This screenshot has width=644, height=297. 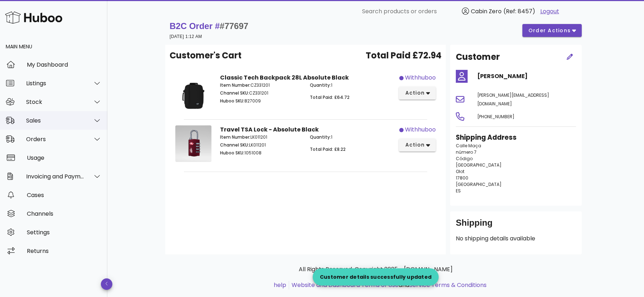 What do you see at coordinates (552, 30) in the screenshot?
I see `button: order actions` at bounding box center [552, 30].